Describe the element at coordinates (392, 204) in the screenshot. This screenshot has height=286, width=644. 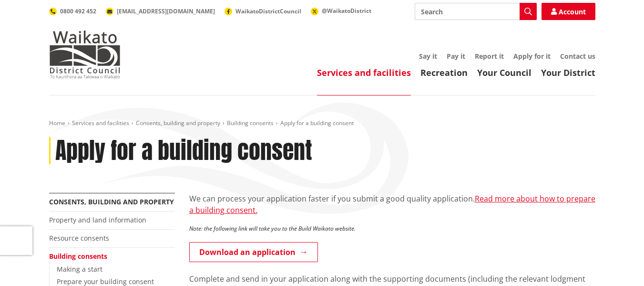
I see `a: Read more about how to prepare a building consent.` at that location.